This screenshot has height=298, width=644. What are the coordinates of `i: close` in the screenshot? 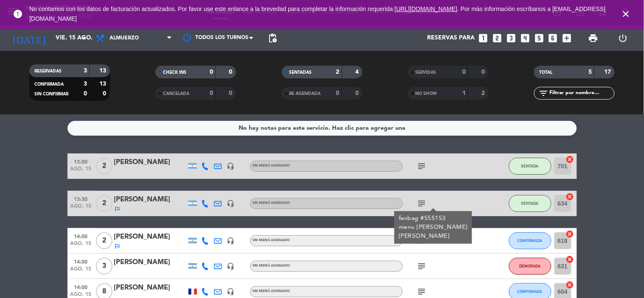 It's located at (626, 14).